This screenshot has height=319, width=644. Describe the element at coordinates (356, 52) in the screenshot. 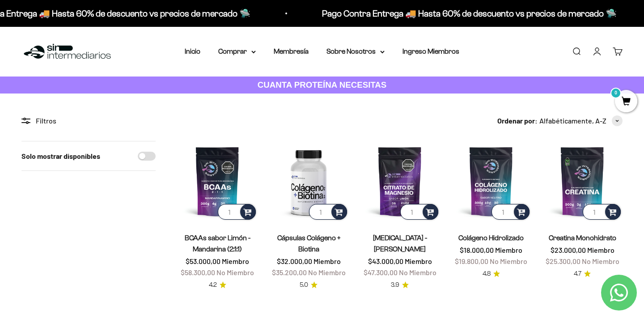

I see `summary: Sobre Nosotros` at that location.